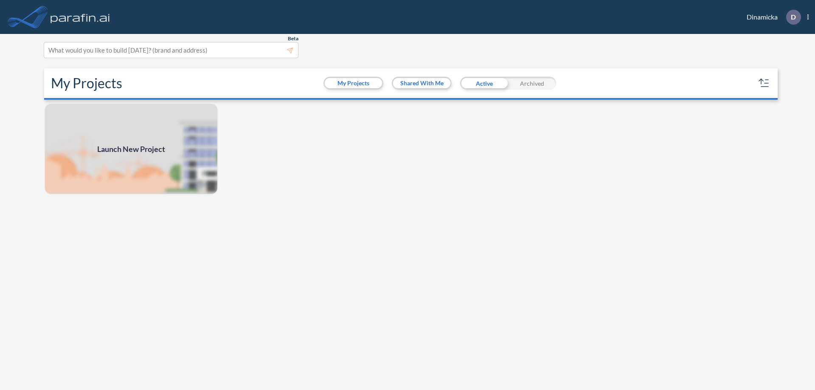 This screenshot has width=815, height=390. Describe the element at coordinates (131, 149) in the screenshot. I see `span: Launch New Project` at that location.